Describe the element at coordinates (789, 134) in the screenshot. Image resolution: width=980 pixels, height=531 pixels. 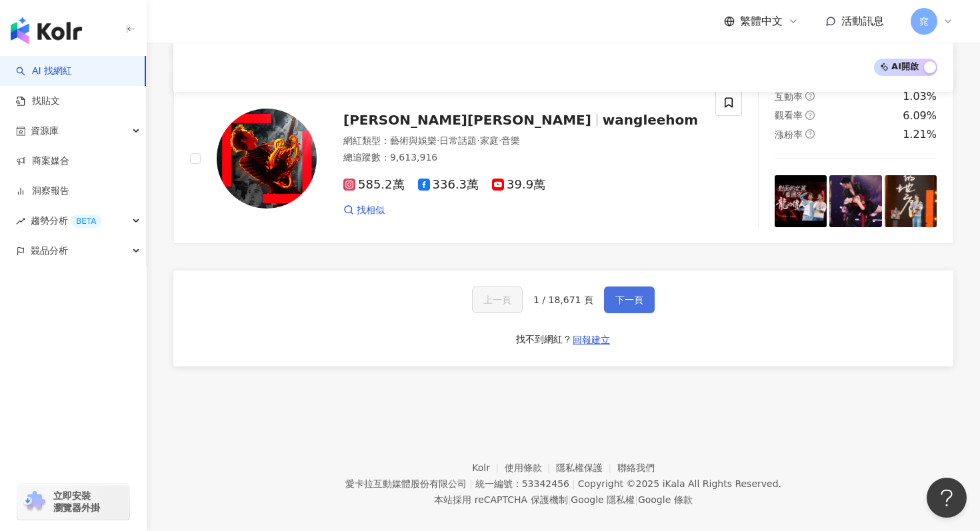
I see `span: 漲粉率` at that location.